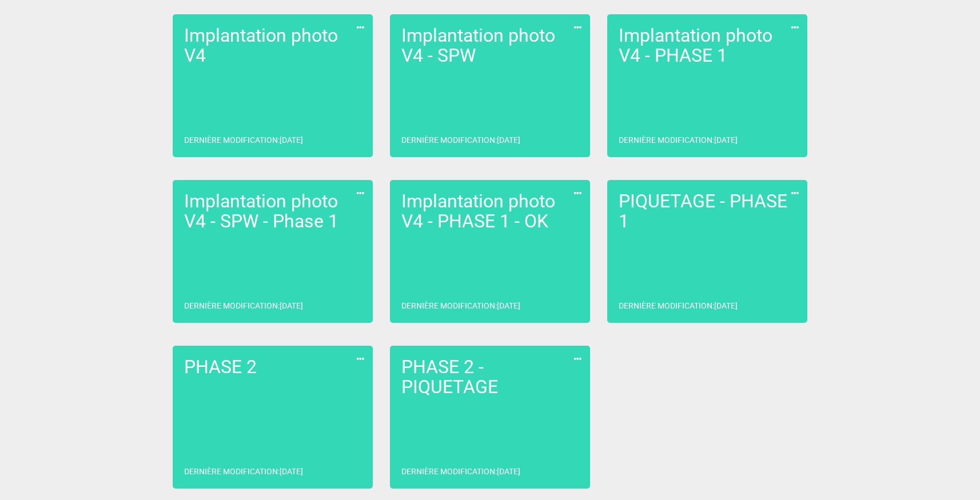  I want to click on h2: Implantation photo V4 - SPW - Phase 1, so click(273, 212).